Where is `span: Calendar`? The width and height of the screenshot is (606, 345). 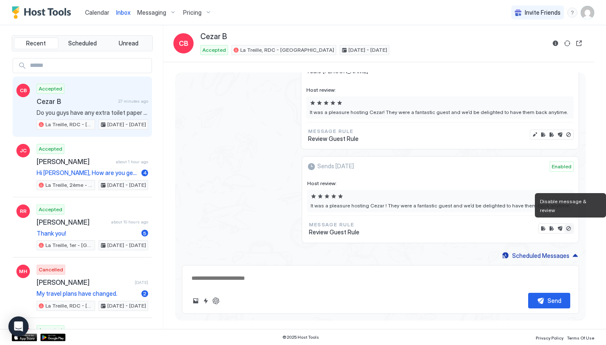 span: Calendar is located at coordinates (97, 12).